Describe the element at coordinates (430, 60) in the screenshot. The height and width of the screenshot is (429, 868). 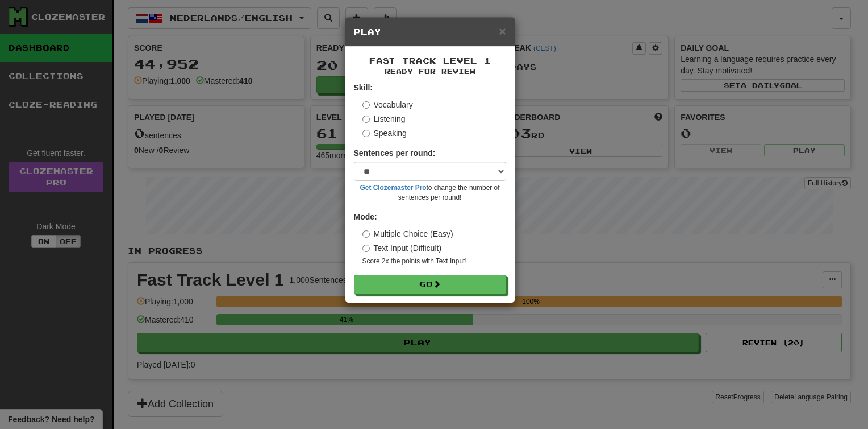
I see `span: Fast Track Level 1` at that location.